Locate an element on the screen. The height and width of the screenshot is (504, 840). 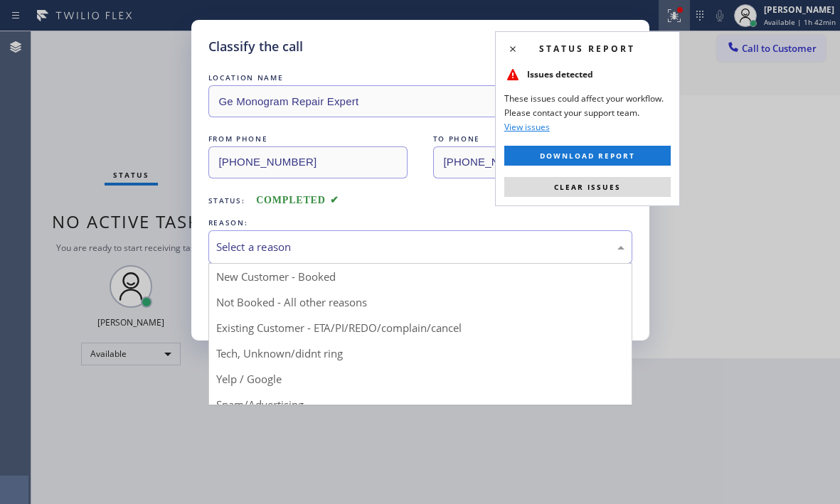
div: Spam/Advertising is located at coordinates (421, 405).